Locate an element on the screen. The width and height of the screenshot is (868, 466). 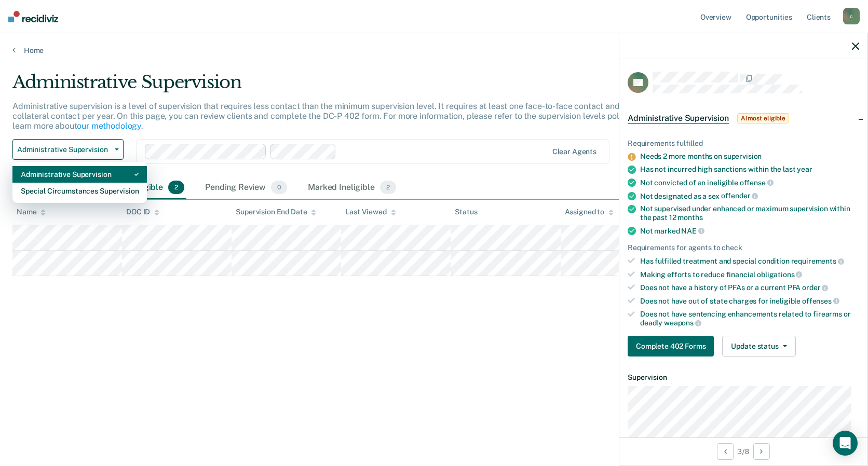
span: offense is located at coordinates (756, 182).